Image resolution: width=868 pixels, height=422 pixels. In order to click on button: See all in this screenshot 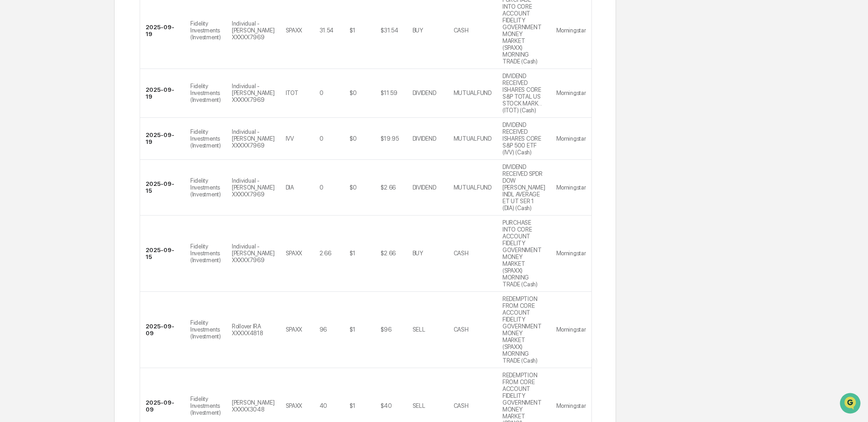, I will do `click(154, 105)`.